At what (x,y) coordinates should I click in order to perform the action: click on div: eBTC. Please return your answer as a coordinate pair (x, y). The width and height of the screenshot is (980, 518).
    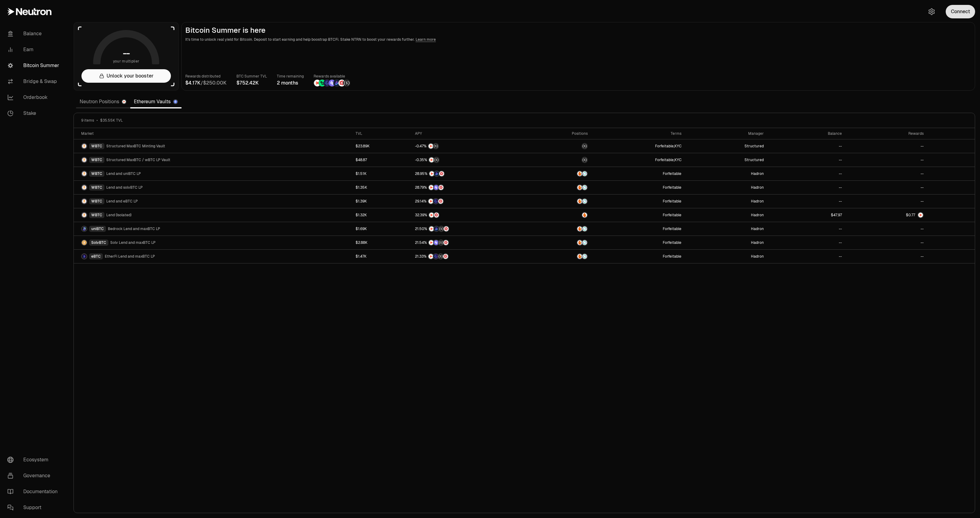
    Looking at the image, I should click on (96, 257).